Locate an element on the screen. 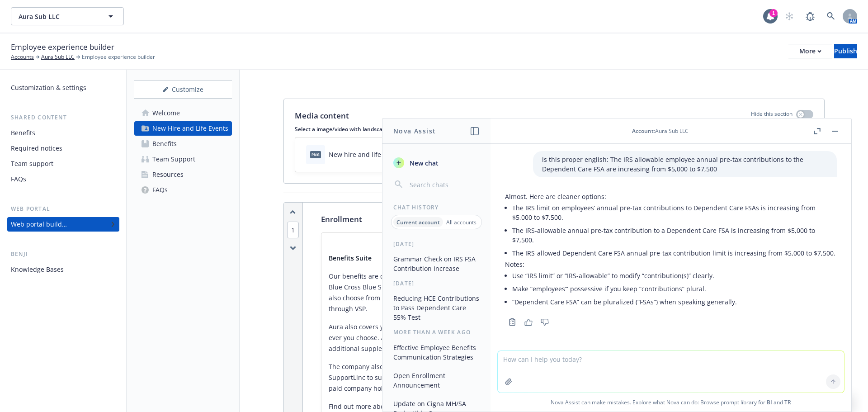 This screenshot has height=412, width=868. h1: Nova Assist is located at coordinates (415, 131).